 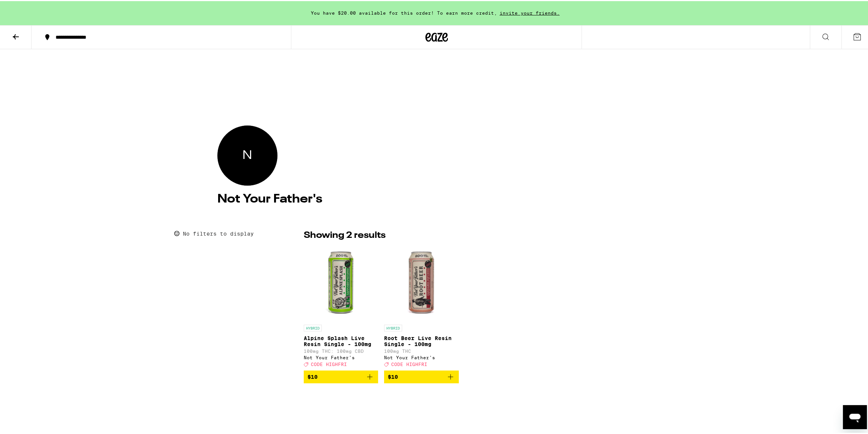 What do you see at coordinates (341, 282) in the screenshot?
I see `img: Not Your Father's - Alpine Splash Live Resin Single - 100mg` at bounding box center [341, 282].